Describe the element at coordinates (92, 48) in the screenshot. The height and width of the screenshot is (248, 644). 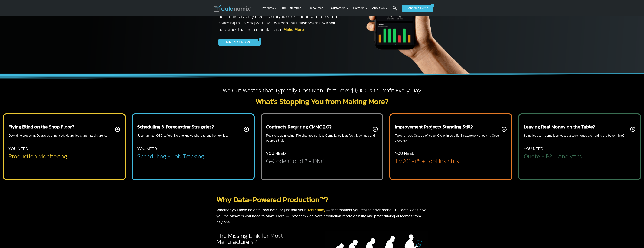
I see `span: State/Region` at that location.